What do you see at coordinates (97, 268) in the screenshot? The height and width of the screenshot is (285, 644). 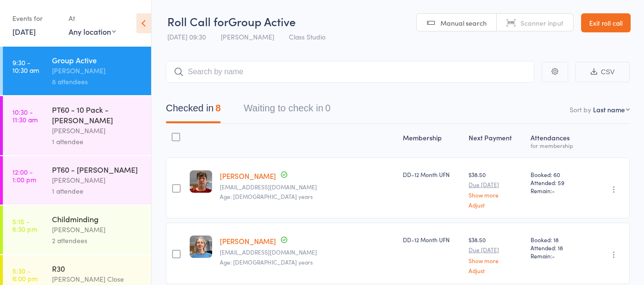 I see `div: R30` at bounding box center [97, 268].